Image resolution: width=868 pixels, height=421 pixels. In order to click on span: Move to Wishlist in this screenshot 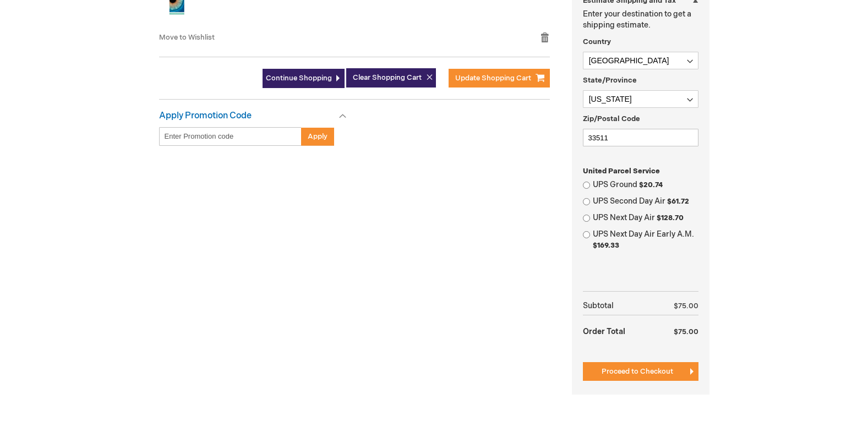, I will do `click(187, 37)`.